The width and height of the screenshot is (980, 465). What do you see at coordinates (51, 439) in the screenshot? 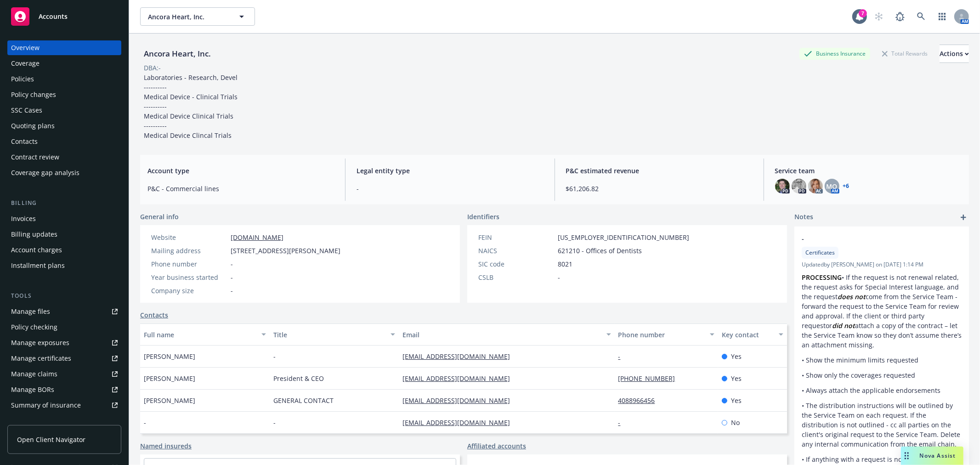
I see `span: Open Client Navigator` at bounding box center [51, 439].